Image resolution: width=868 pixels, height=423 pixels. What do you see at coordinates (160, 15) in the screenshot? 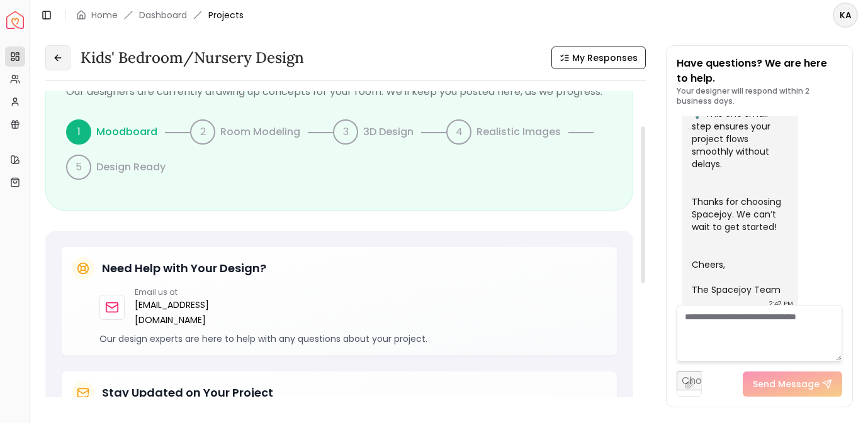
I see `nav: breadcrumb` at bounding box center [160, 15].